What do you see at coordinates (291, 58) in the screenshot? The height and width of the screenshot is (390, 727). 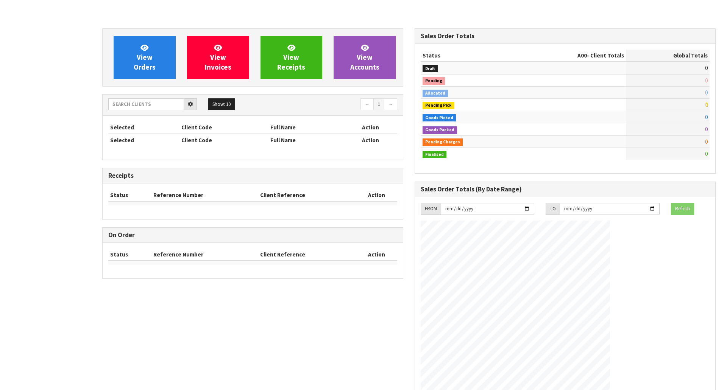 I see `a: ViewReceipts` at bounding box center [291, 58].